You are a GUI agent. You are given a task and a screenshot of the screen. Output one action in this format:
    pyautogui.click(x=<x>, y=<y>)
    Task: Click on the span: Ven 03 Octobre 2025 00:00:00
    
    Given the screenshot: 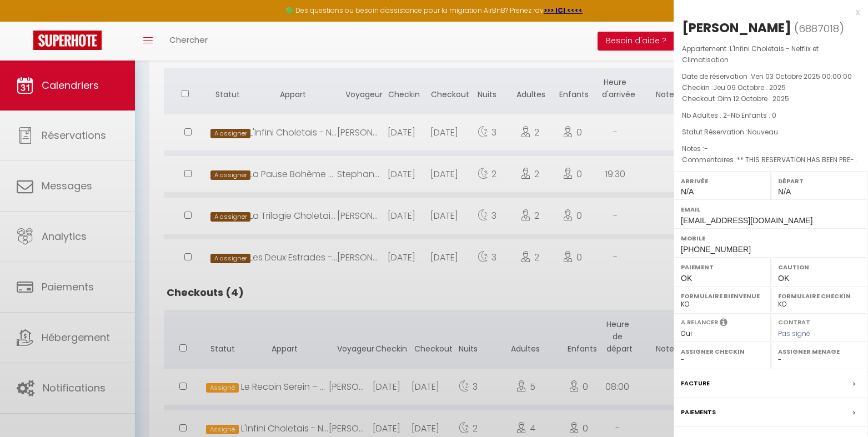 What is the action you would take?
    pyautogui.click(x=801, y=76)
    